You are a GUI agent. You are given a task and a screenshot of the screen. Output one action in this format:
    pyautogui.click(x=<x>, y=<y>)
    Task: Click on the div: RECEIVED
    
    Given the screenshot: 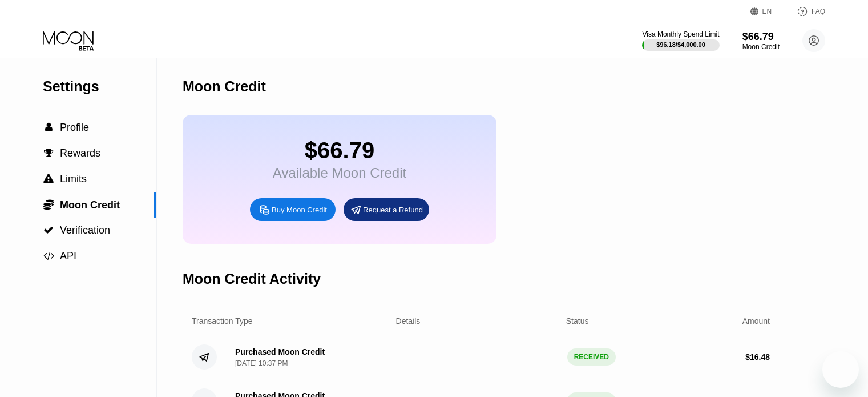 What is the action you would take?
    pyautogui.click(x=591, y=357)
    